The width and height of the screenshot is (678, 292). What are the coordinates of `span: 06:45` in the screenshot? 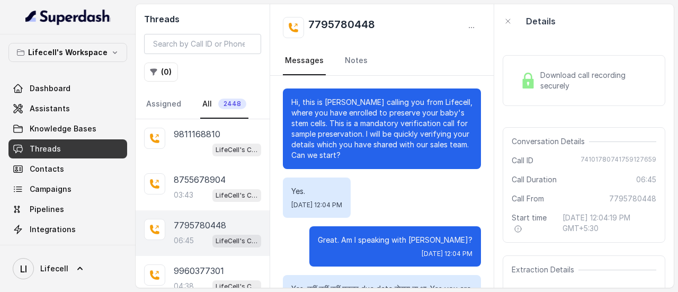 It's located at (646, 179).